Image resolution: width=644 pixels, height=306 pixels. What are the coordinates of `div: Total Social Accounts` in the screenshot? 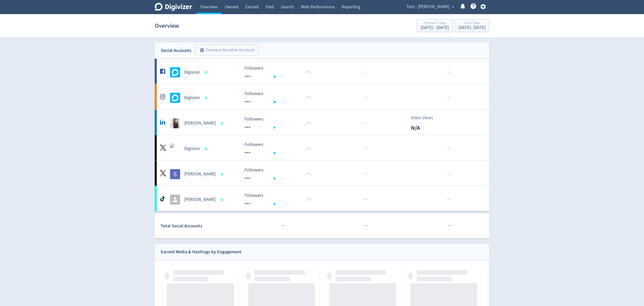 It's located at (200, 226).